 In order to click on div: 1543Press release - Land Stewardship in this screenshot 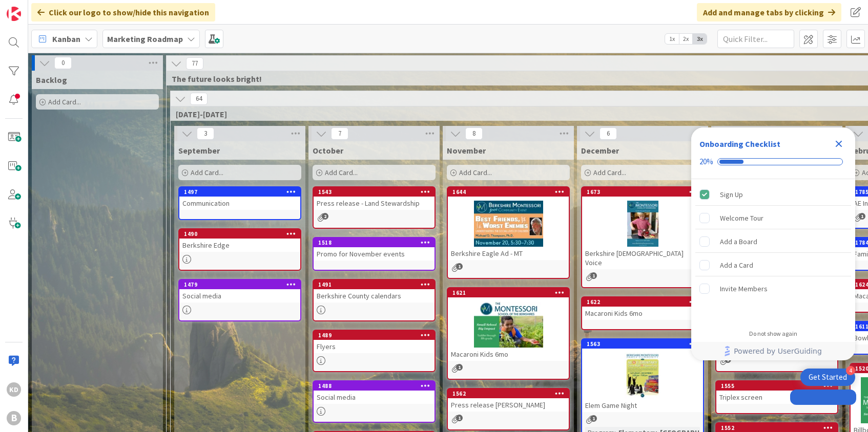, I will do `click(374, 199)`.